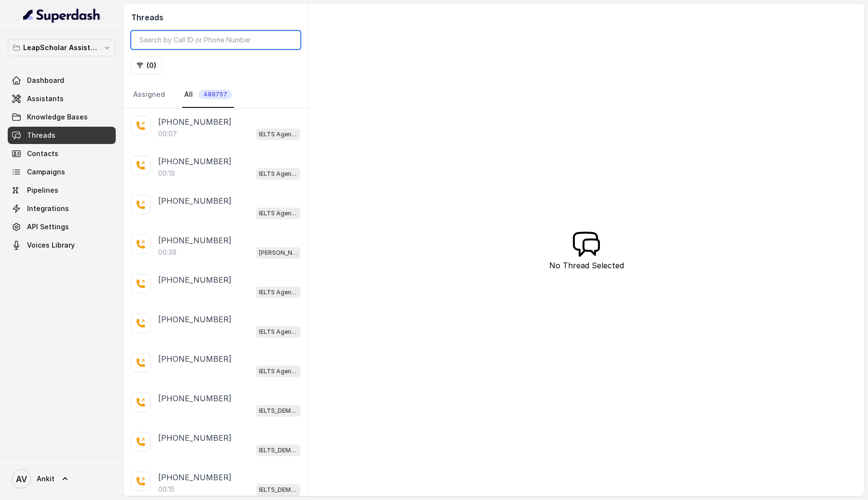 The image size is (868, 500). I want to click on button: (0), so click(147, 66).